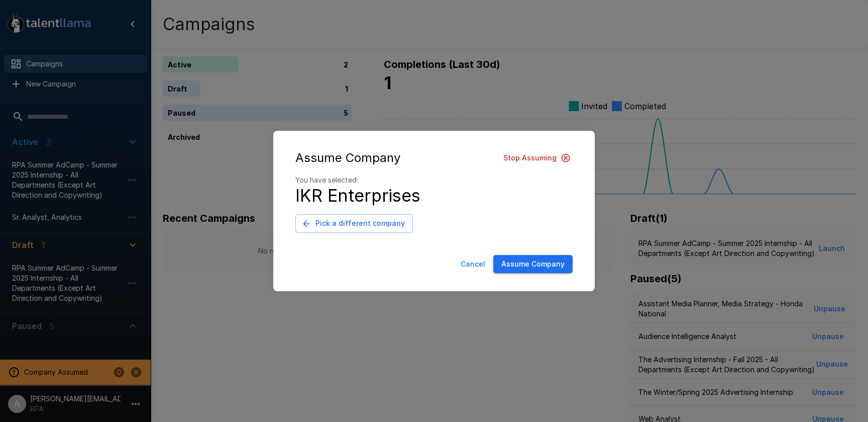 This screenshot has width=868, height=422. I want to click on button: Stop Assuming, so click(536, 158).